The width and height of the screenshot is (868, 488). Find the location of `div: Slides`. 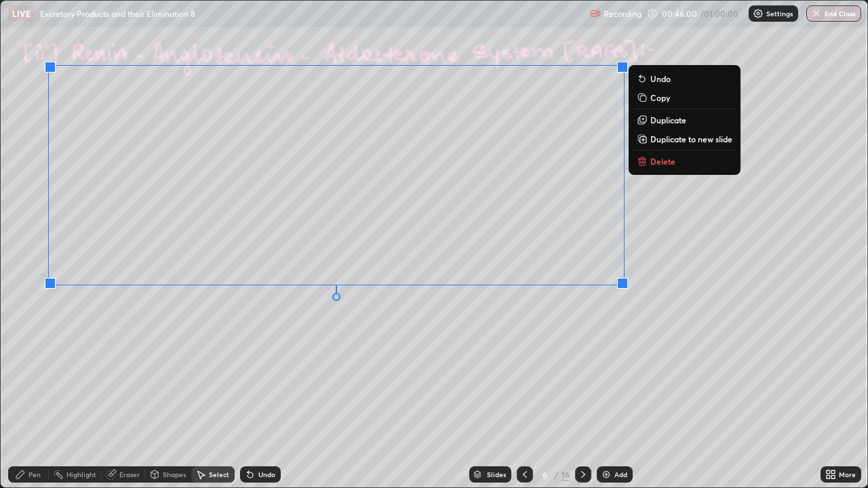

div: Slides is located at coordinates (496, 474).